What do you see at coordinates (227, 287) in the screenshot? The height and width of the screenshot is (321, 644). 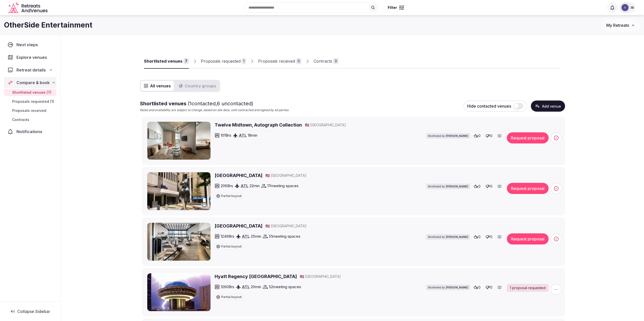 I see `span: 1260 Brs` at bounding box center [227, 287].